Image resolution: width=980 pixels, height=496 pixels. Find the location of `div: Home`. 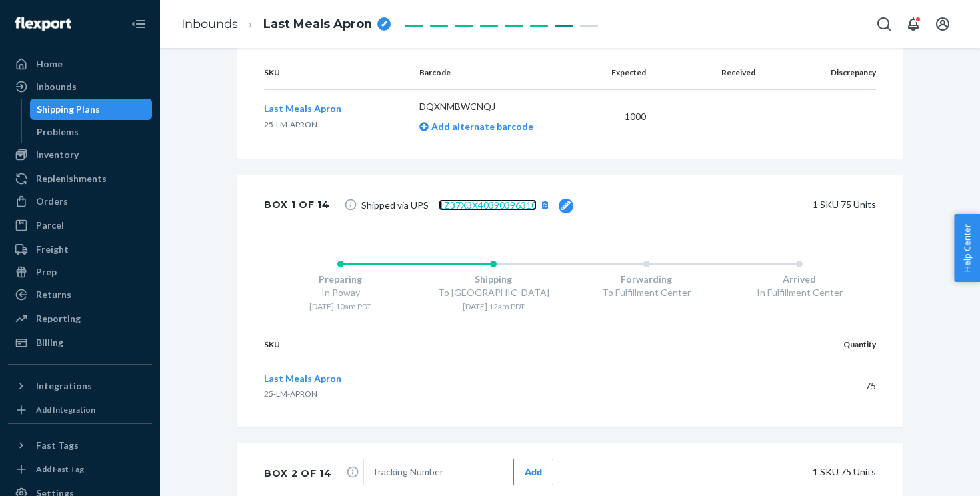

div: Home is located at coordinates (50, 64).